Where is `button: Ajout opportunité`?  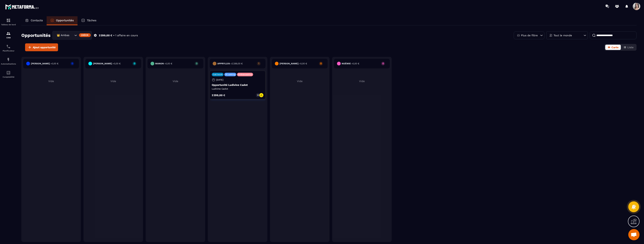
button: Ajout opportunité is located at coordinates (41, 48).